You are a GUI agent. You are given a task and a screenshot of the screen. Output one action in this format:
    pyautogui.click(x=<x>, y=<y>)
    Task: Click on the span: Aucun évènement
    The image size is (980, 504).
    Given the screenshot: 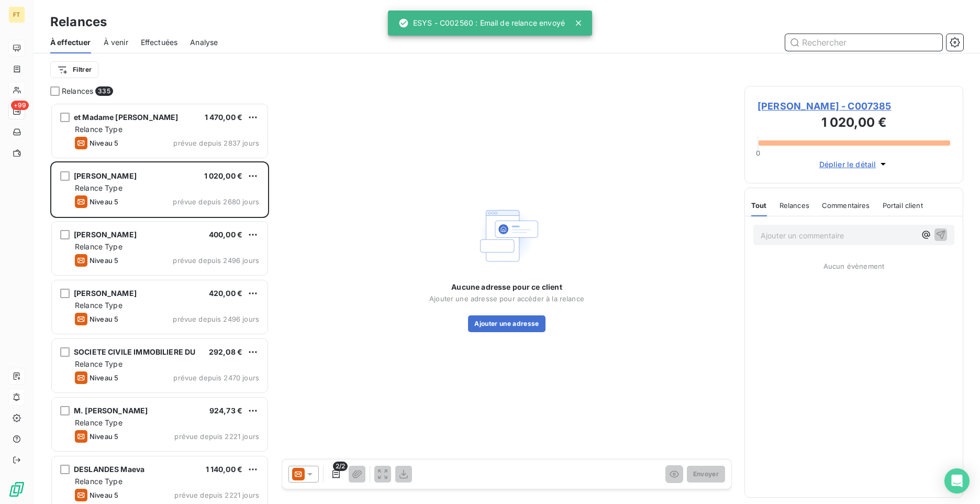 What is the action you would take?
    pyautogui.click(x=854, y=266)
    